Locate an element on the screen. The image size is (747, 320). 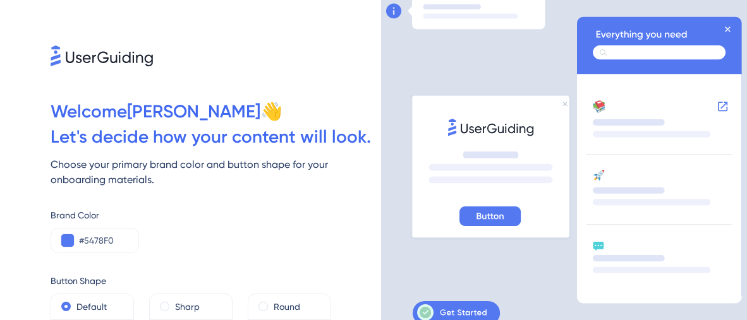
div: Choose your primary brand color and button shape for your onboarding materials. is located at coordinates (216, 173).